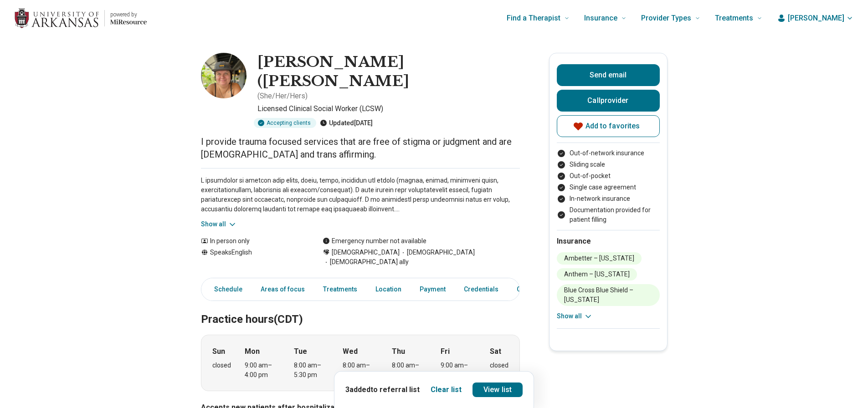  What do you see at coordinates (608, 215) in the screenshot?
I see `li: Documentation provided for patient filling` at bounding box center [608, 215].